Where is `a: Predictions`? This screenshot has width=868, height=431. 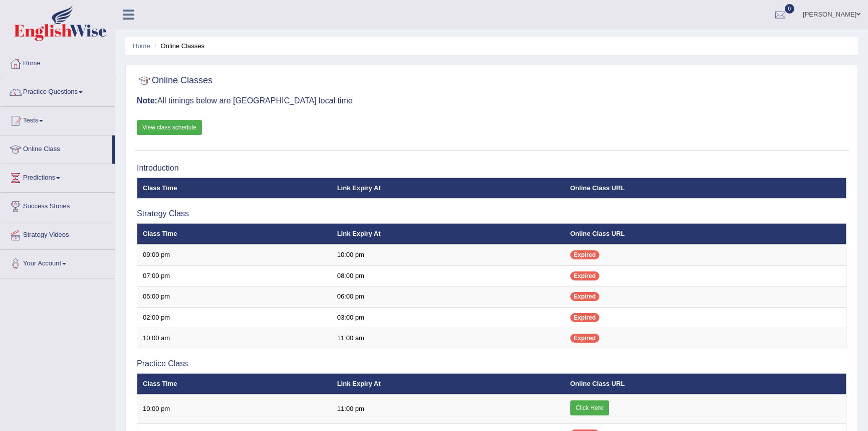
a: Predictions is located at coordinates (58, 177).